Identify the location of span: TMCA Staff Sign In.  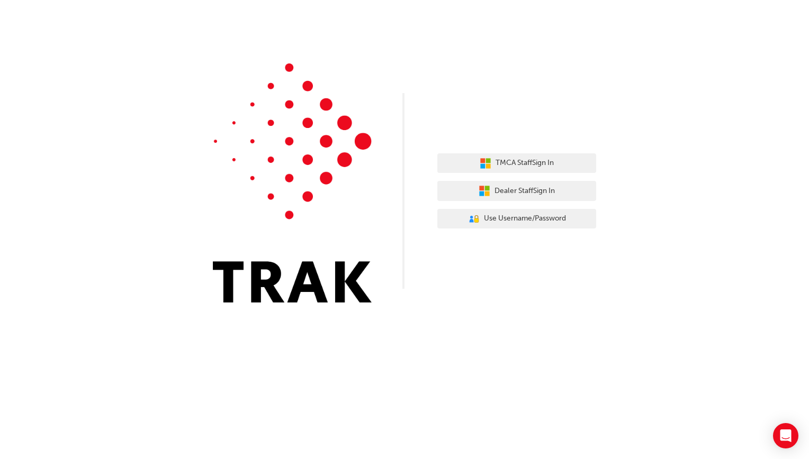
(524, 163).